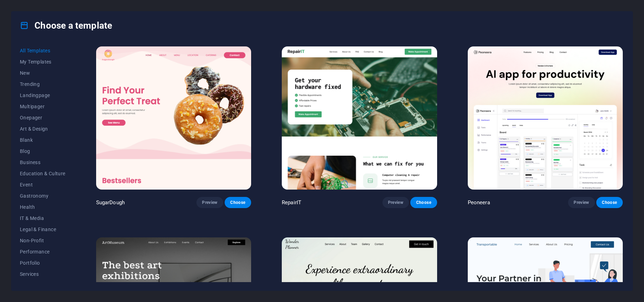 This screenshot has height=302, width=644. I want to click on span: Blank, so click(43, 140).